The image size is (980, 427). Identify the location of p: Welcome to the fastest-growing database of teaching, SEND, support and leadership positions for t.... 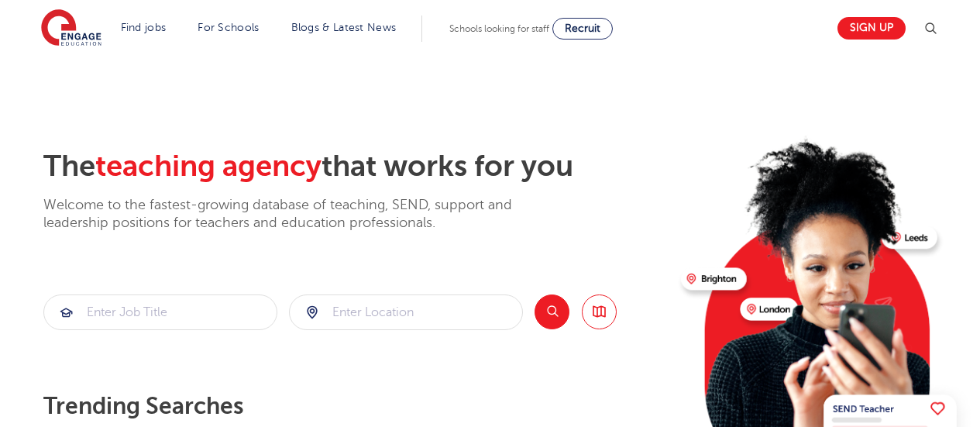
(299, 214).